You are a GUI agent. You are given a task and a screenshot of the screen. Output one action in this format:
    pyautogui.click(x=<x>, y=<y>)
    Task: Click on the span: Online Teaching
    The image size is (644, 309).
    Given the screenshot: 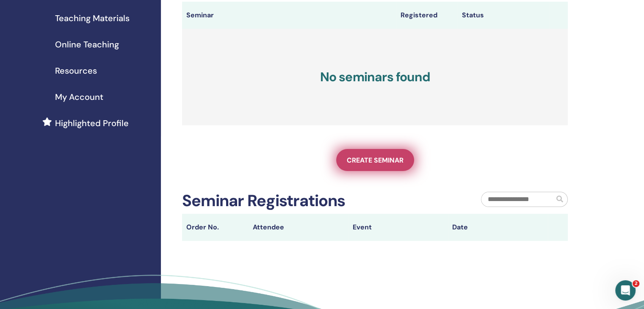 What is the action you would take?
    pyautogui.click(x=87, y=45)
    